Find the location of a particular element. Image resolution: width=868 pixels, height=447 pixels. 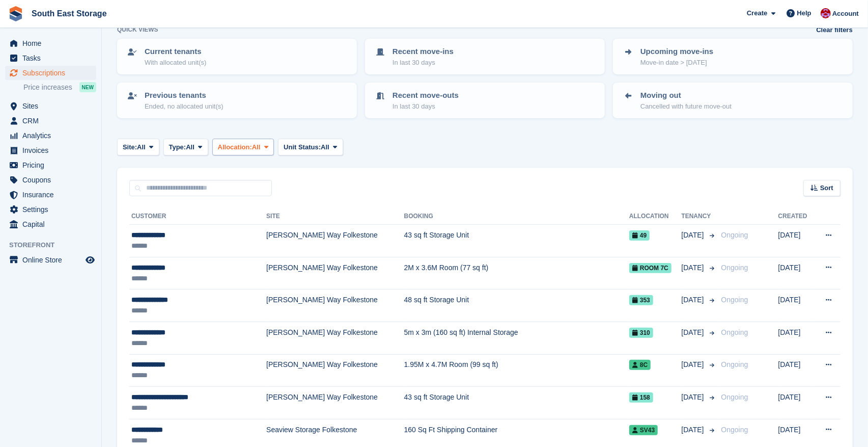

p: With allocated unit(s) is located at coordinates (175, 63).